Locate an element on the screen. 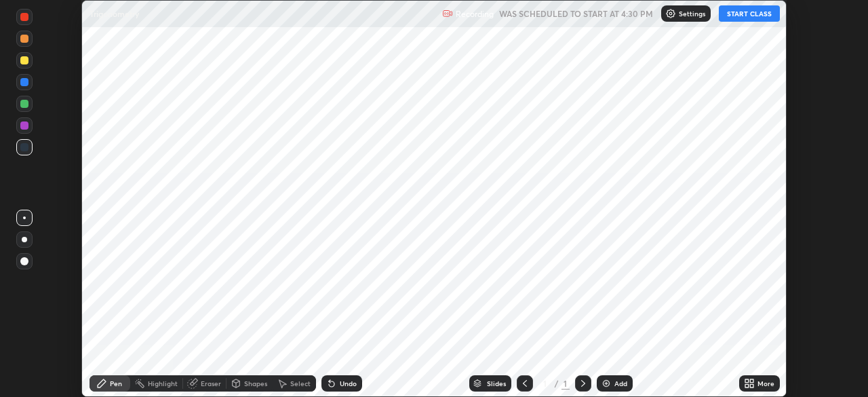 Image resolution: width=868 pixels, height=397 pixels. p: Settings is located at coordinates (692, 13).